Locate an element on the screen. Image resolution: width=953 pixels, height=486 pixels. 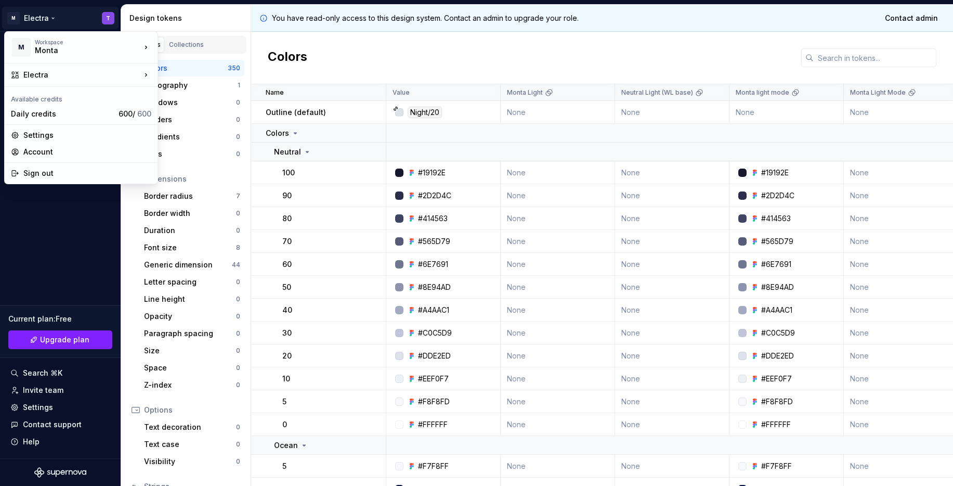
div: Daily credits is located at coordinates (62, 114).